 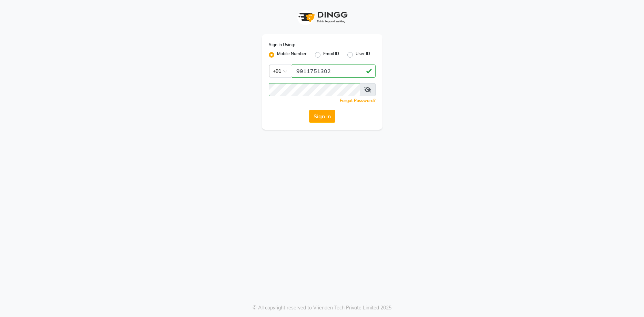 What do you see at coordinates (282, 45) in the screenshot?
I see `label: Sign In Using:` at bounding box center [282, 45].